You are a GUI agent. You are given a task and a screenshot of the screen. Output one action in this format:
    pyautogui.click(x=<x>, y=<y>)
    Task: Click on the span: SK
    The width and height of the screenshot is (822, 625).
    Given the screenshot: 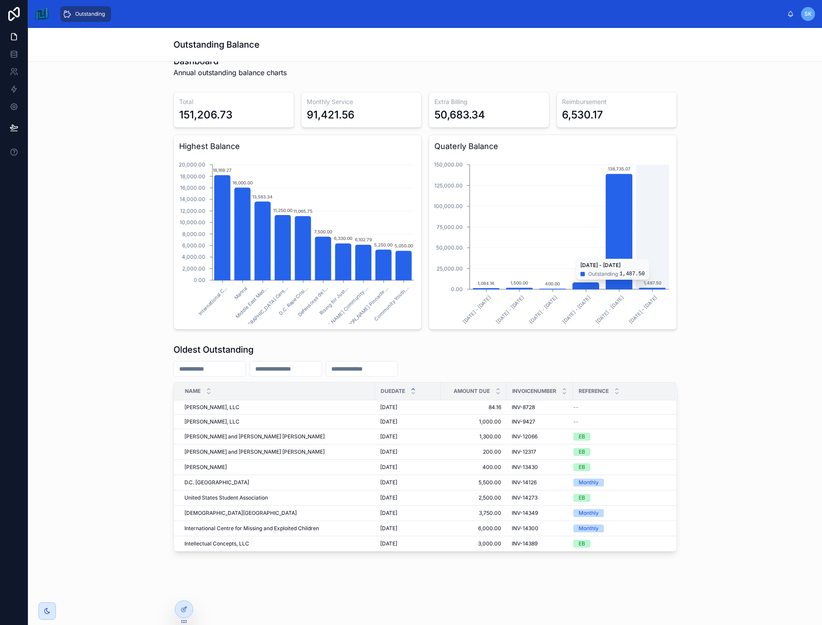 What is the action you would take?
    pyautogui.click(x=808, y=14)
    